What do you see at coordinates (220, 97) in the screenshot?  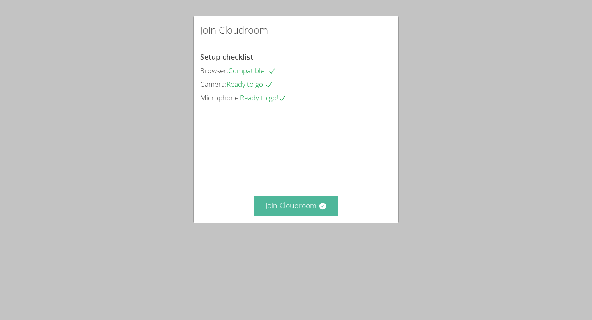 I see `span: Microphone:` at bounding box center [220, 97].